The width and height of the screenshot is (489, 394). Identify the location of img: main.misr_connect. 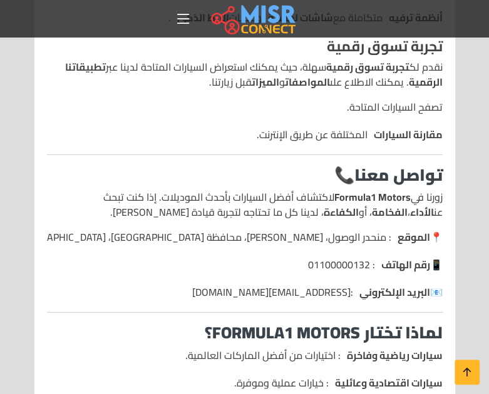
(253, 19).